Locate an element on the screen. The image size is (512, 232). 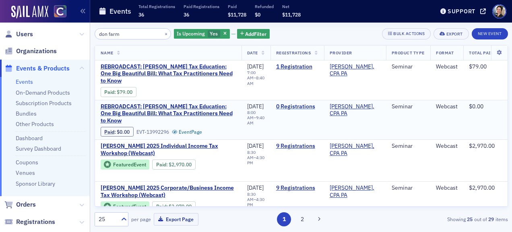
p: Refunded is located at coordinates (264, 6).